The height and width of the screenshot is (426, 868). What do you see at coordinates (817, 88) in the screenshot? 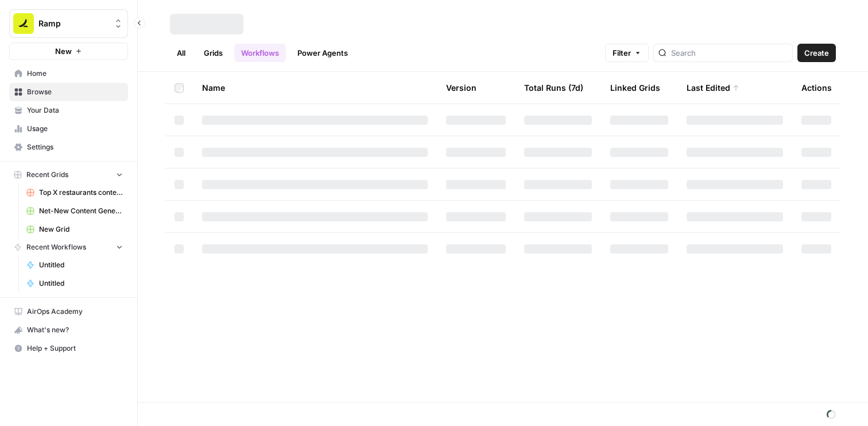
I see `div: Actions` at bounding box center [817, 88].